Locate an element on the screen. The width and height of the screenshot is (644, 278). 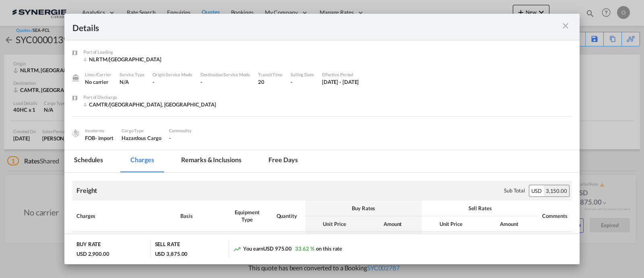
div: 20 is located at coordinates (270, 82).